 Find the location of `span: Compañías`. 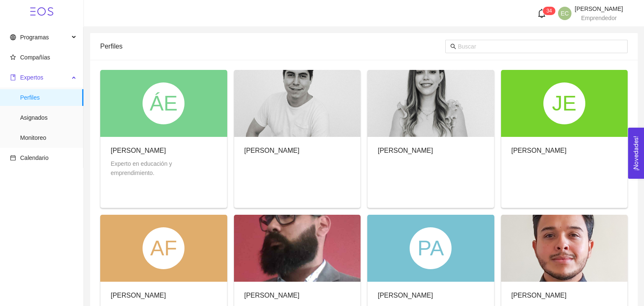

span: Compañías is located at coordinates (35, 57).